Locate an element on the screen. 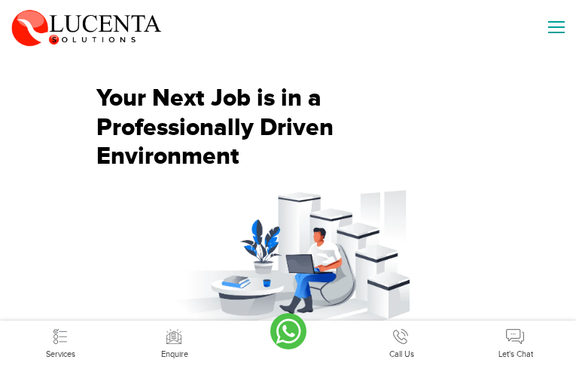 The width and height of the screenshot is (576, 372). div: Call Us is located at coordinates (402, 354).